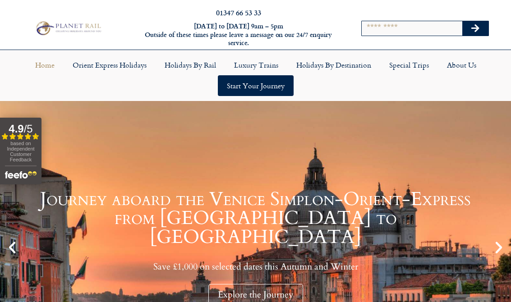  I want to click on nav: Menu, so click(255, 75).